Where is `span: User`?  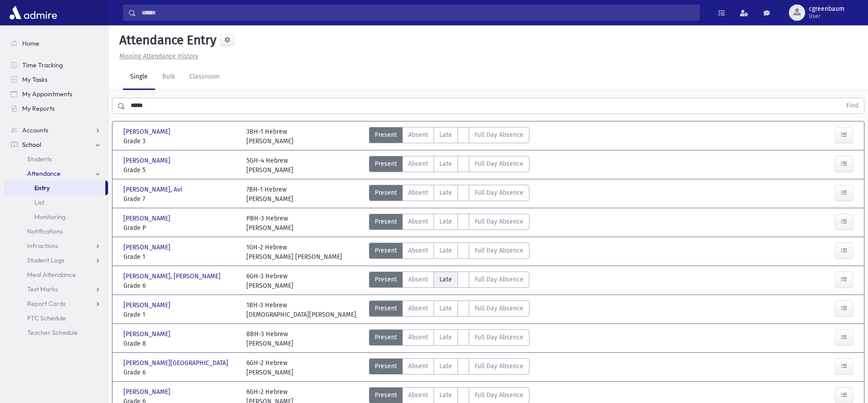 span: User is located at coordinates (827, 16).